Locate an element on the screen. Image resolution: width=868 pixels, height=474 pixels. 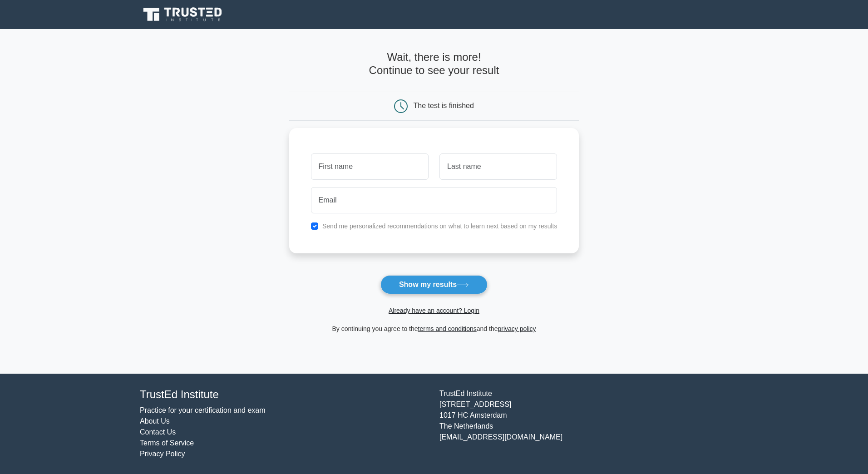
button: Show my results is located at coordinates (434, 285).